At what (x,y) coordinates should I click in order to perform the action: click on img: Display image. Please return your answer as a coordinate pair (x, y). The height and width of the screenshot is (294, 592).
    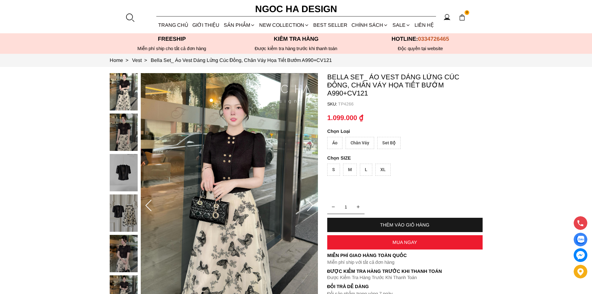
    Looking at the image, I should click on (580, 239).